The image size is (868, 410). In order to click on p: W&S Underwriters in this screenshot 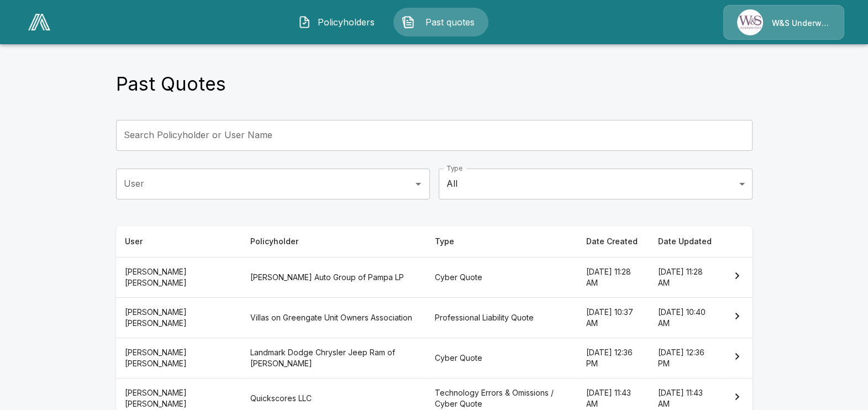, I will do `click(802, 23)`.